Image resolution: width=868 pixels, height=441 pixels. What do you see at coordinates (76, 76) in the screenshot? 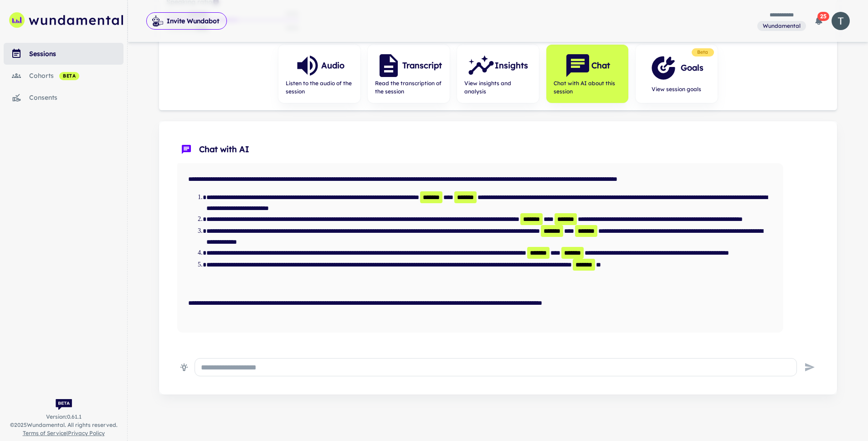
I see `div: cohorts` at bounding box center [76, 76].